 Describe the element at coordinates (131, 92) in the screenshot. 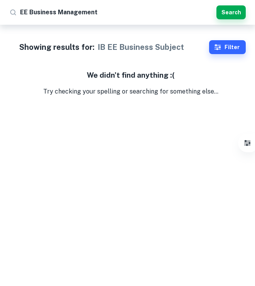

I see `p: Try checking your spelling or searching for something else...` at that location.